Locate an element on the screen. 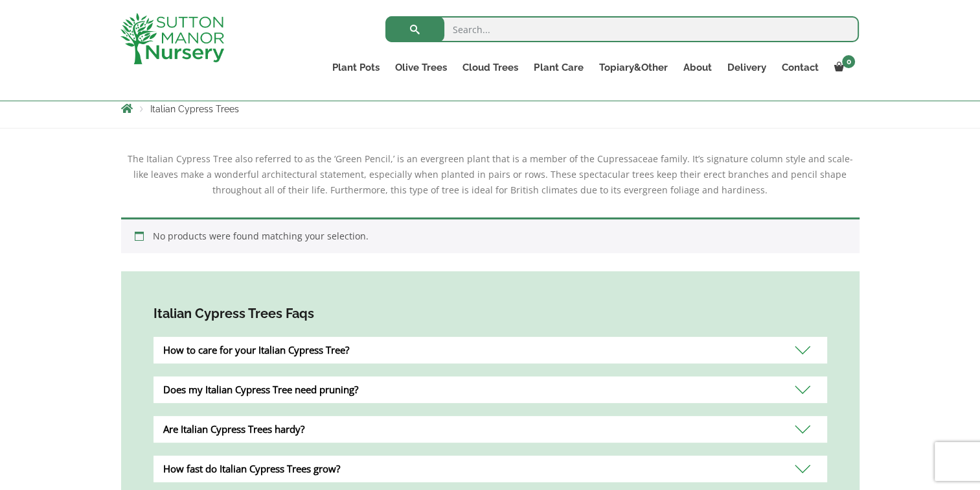 The height and width of the screenshot is (490, 980). a: Delivery is located at coordinates (746, 67).